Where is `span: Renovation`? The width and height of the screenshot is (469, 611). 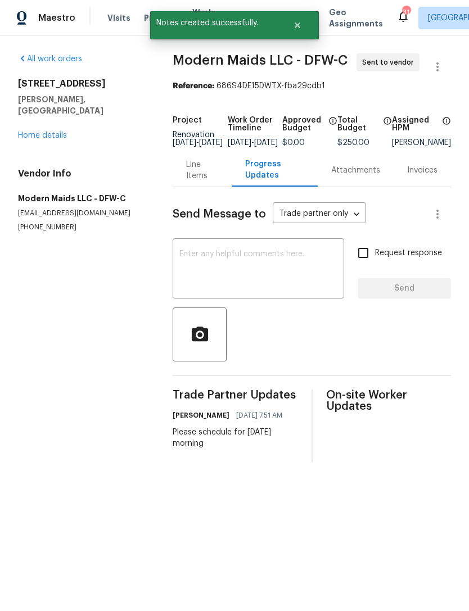
span: Renovation is located at coordinates (197, 139).